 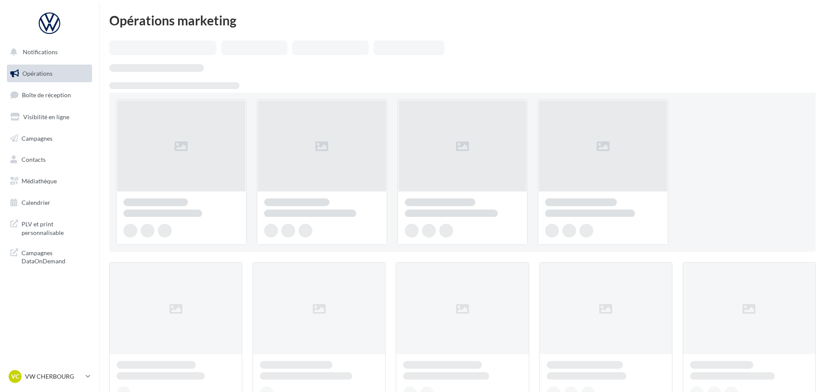 I want to click on span: Médiathèque, so click(x=39, y=181).